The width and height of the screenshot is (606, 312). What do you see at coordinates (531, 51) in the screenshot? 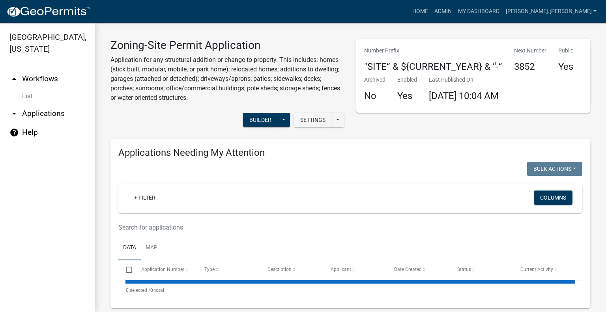
I see `p: Next Number` at bounding box center [531, 51].